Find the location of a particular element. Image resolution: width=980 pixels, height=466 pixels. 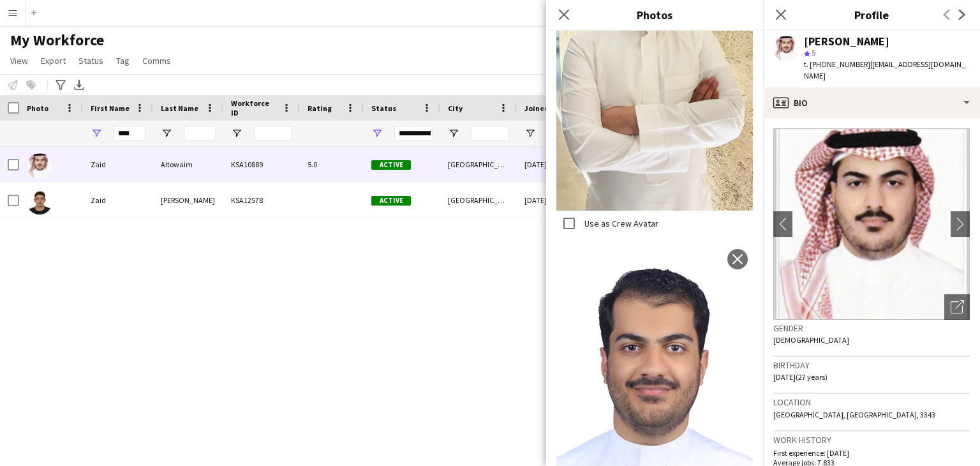

a: Status is located at coordinates (90, 61).